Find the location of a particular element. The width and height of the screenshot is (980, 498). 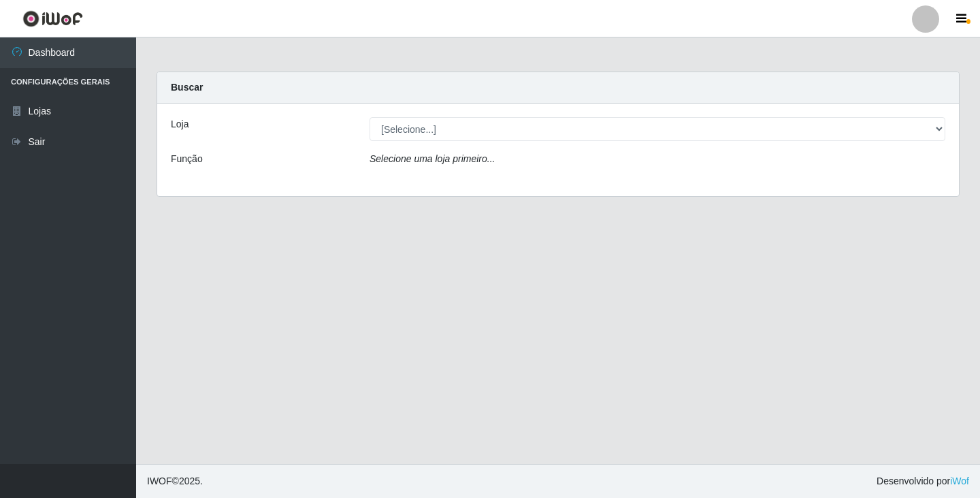

span: © 2025 . is located at coordinates (175, 481).